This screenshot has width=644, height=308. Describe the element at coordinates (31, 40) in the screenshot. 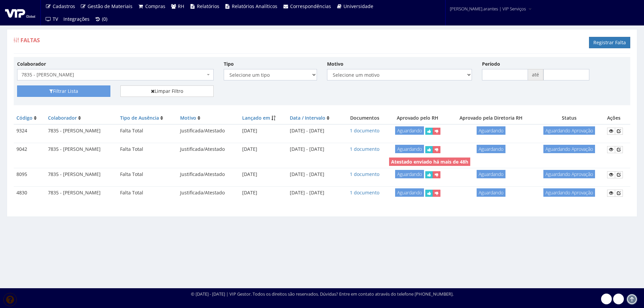

I see `span: Faltas` at that location.